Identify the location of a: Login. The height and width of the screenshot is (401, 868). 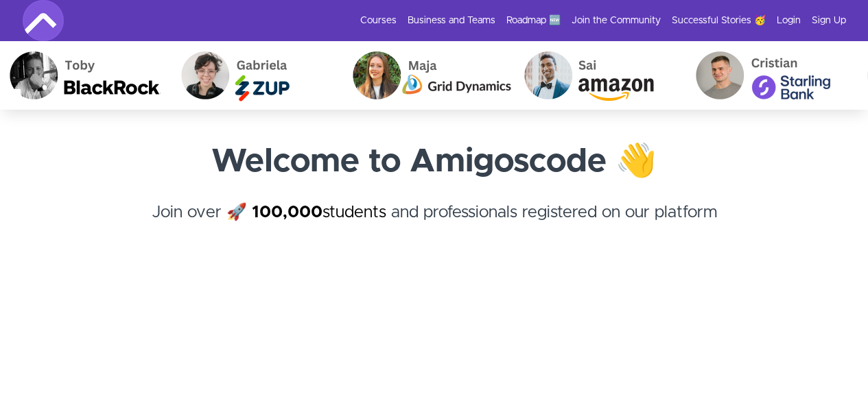
(788, 20).